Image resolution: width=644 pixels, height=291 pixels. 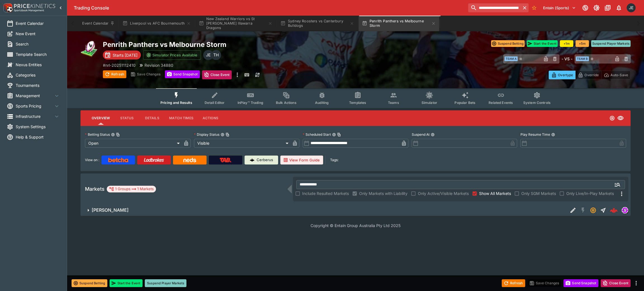 I want to click on span: Show All Markets, so click(x=495, y=193).